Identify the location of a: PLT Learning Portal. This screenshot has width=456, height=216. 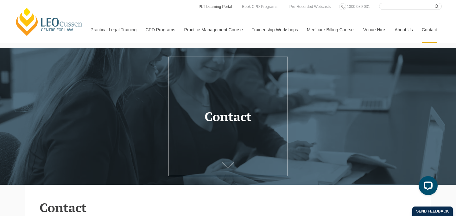
(215, 7).